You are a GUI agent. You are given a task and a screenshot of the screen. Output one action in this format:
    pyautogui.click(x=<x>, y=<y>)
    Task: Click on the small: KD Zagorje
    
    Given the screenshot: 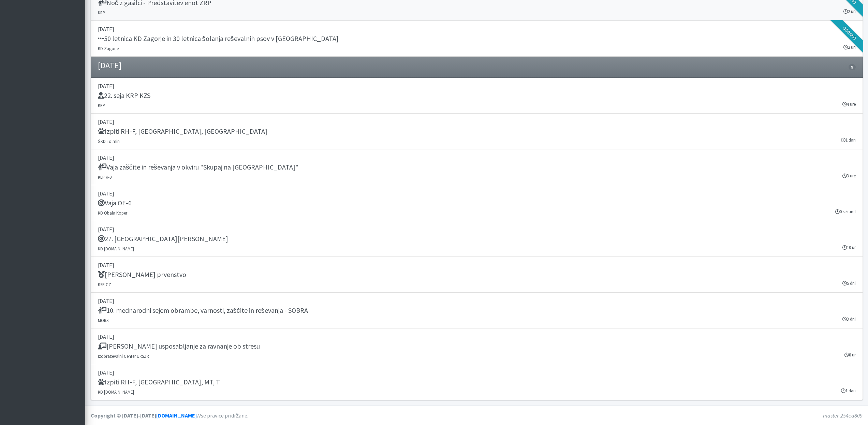 What is the action you would take?
    pyautogui.click(x=108, y=49)
    